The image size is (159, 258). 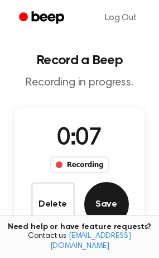 What do you see at coordinates (79, 241) in the screenshot?
I see `span: Contact us` at bounding box center [79, 241].